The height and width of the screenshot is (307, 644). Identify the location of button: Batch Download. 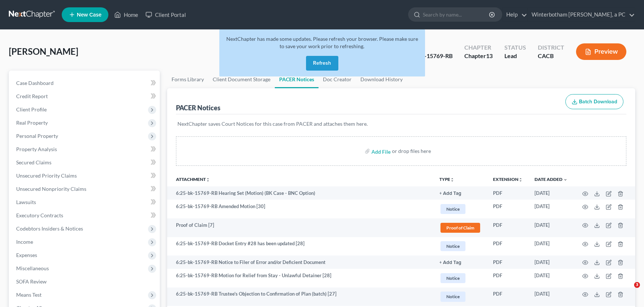
(594, 102).